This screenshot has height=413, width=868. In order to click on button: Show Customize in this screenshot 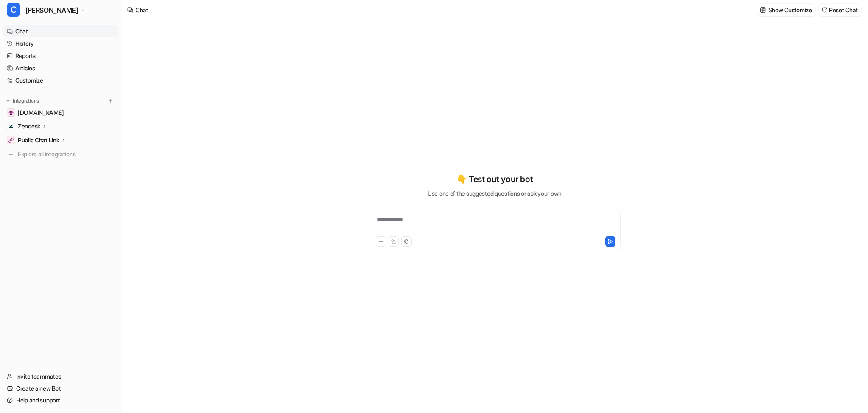, I will do `click(786, 10)`.